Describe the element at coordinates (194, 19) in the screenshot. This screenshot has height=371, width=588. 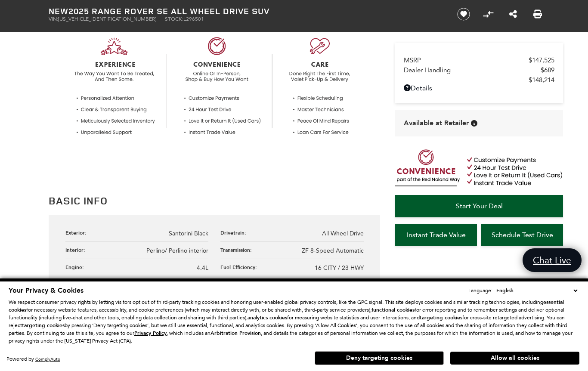
I see `span: L296501` at that location.